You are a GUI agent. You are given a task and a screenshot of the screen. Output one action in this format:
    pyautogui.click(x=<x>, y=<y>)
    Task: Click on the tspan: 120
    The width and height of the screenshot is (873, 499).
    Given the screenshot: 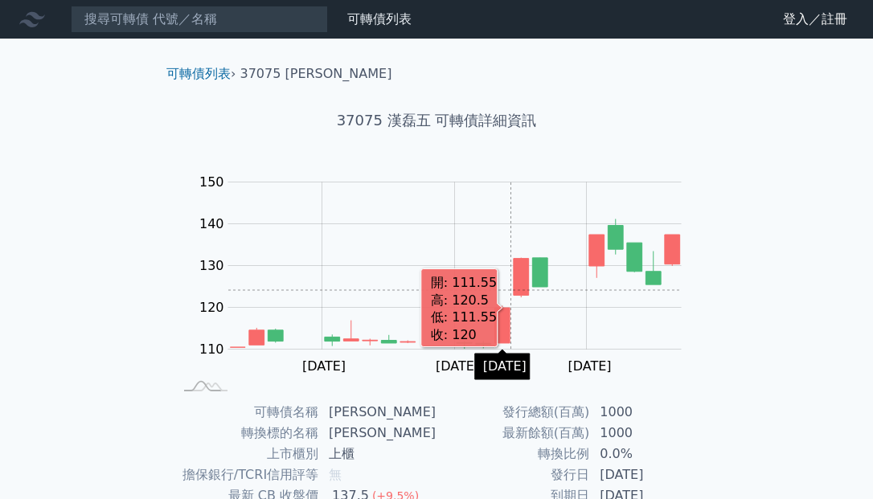 What is the action you would take?
    pyautogui.click(x=211, y=307)
    